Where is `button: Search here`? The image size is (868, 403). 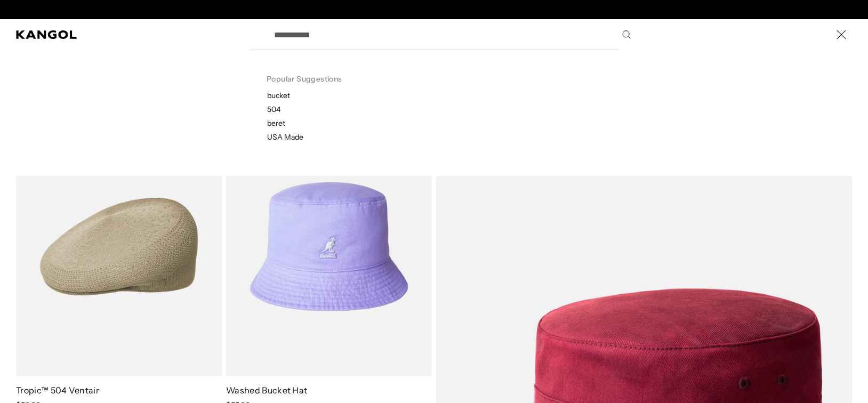
button: Search here is located at coordinates (627, 35).